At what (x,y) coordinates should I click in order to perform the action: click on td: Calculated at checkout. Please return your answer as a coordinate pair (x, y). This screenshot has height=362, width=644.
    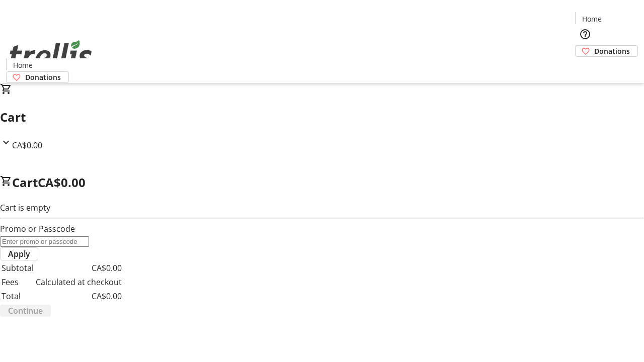
    Looking at the image, I should click on (78, 282).